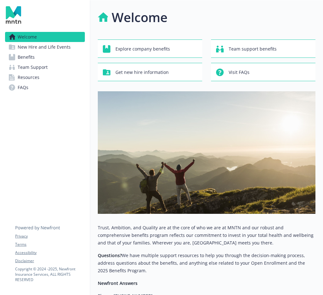 Image resolution: width=323 pixels, height=295 pixels. I want to click on span: Explore company benefits, so click(143, 49).